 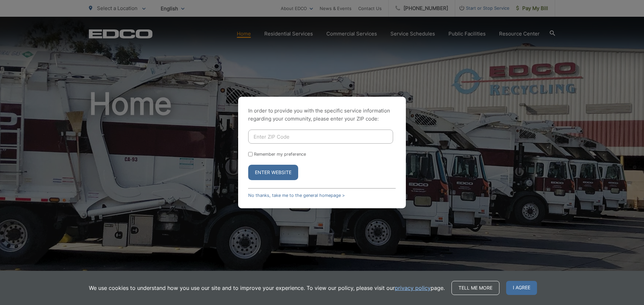 What do you see at coordinates (267, 288) in the screenshot?
I see `p: We use cookies to understand how you use our site and to improve your experience. To view our pol...` at bounding box center [267, 288].